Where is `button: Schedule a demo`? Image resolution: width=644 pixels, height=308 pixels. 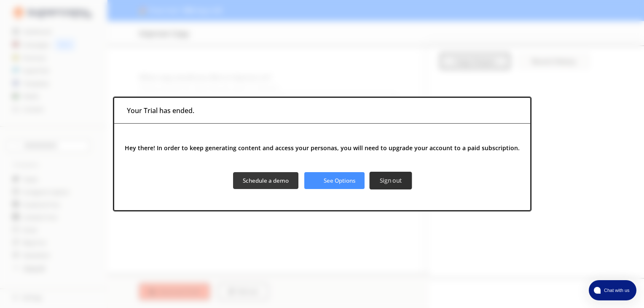
button: Schedule a demo is located at coordinates (265, 180).